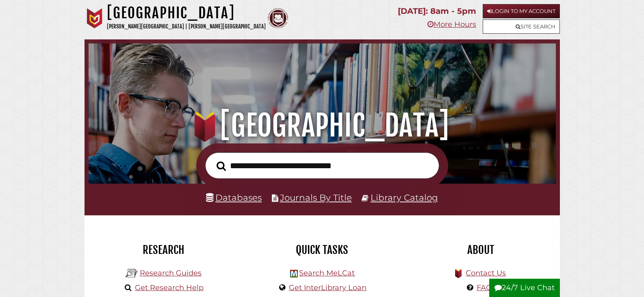 This screenshot has height=297, width=644. What do you see at coordinates (221, 166) in the screenshot?
I see `button: Search` at bounding box center [221, 166].